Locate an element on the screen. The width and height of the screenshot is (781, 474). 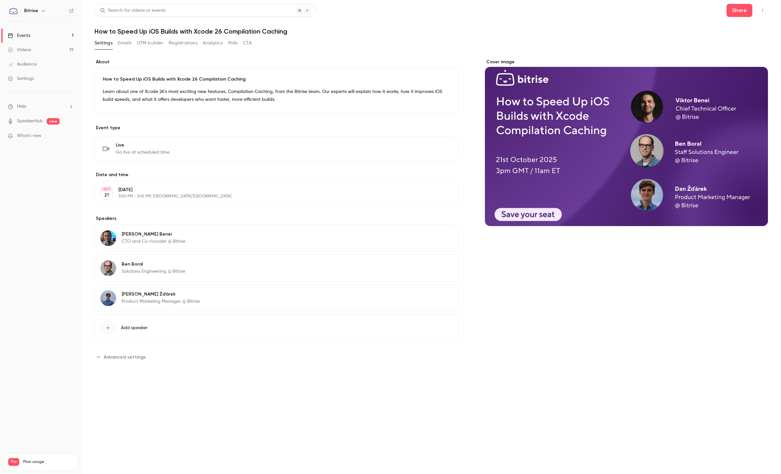
label: About is located at coordinates (276, 62).